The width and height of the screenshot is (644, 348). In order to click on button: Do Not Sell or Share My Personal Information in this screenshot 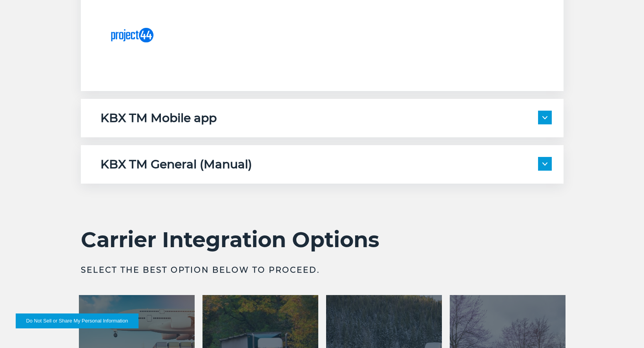, I will do `click(77, 321)`.